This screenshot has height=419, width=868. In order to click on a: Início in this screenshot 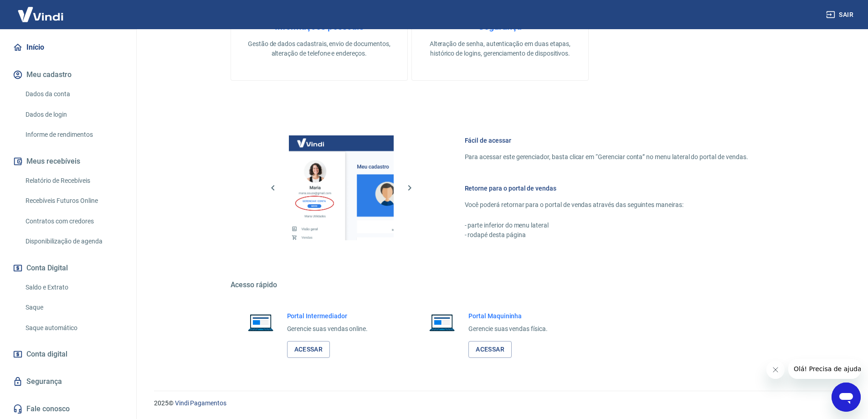, I will do `click(68, 47)`.